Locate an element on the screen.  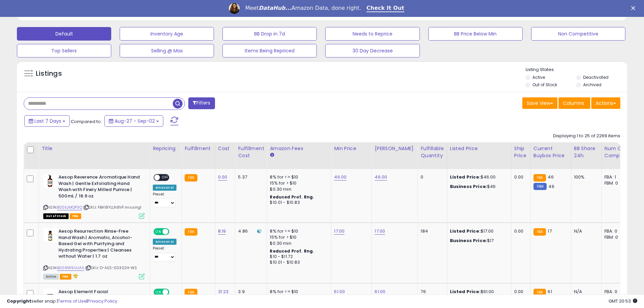
div: Title is located at coordinates (94, 148).